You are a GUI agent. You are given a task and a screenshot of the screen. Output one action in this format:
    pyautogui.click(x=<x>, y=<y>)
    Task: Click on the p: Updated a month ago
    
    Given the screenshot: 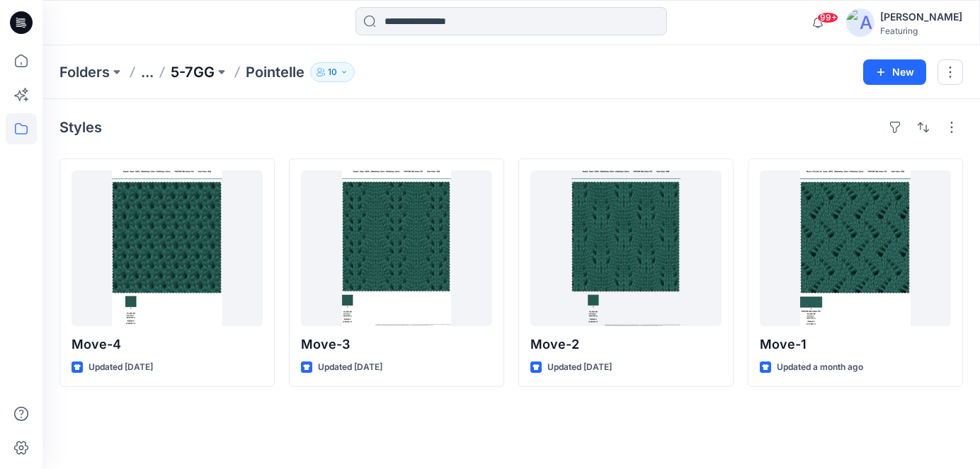 What is the action you would take?
    pyautogui.click(x=820, y=367)
    